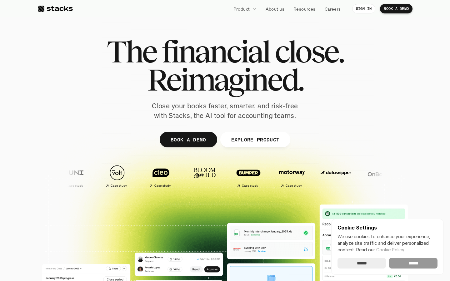 The image size is (450, 281). I want to click on p: Cookie Settings, so click(387, 228).